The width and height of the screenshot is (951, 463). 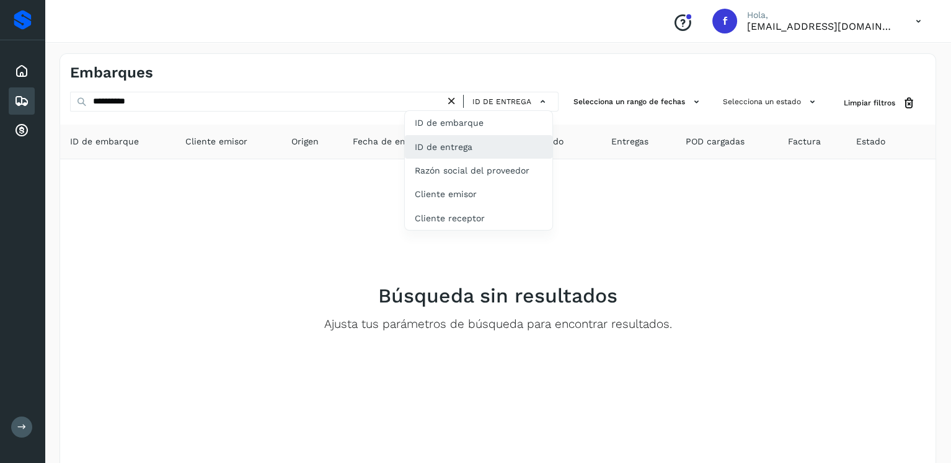 What do you see at coordinates (478, 147) in the screenshot?
I see `div: ID de entrega` at bounding box center [478, 147].